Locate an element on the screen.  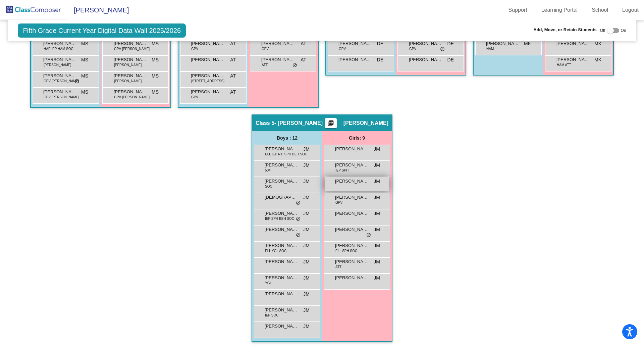
button: Print Students Details is located at coordinates (331, 123).